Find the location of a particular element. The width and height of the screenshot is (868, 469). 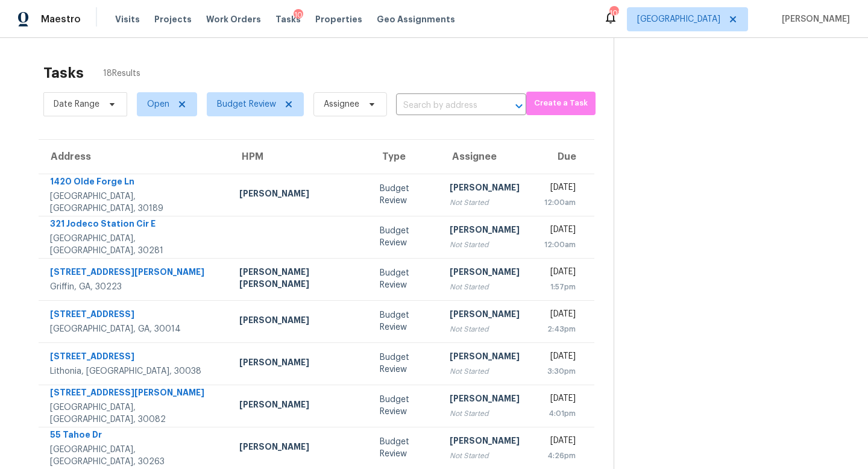

div: 2:43pm is located at coordinates (557, 329).